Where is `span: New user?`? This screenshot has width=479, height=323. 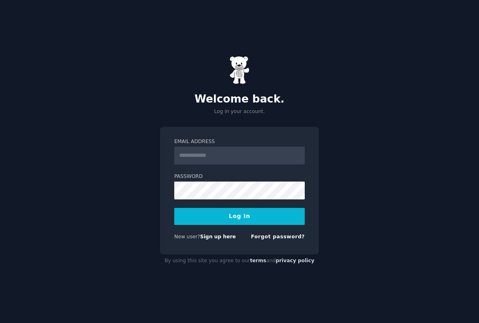
span: New user? is located at coordinates (187, 237).